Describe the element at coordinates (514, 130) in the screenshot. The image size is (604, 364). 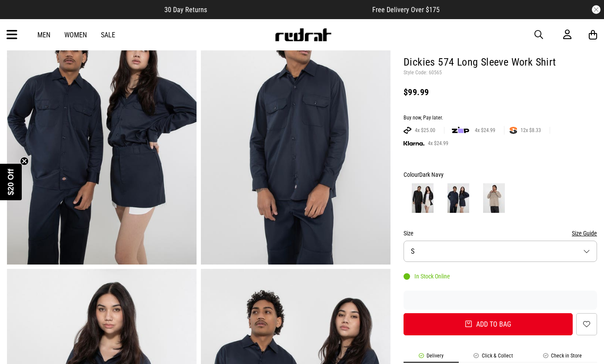
I see `img: SPLITPAY` at that location.